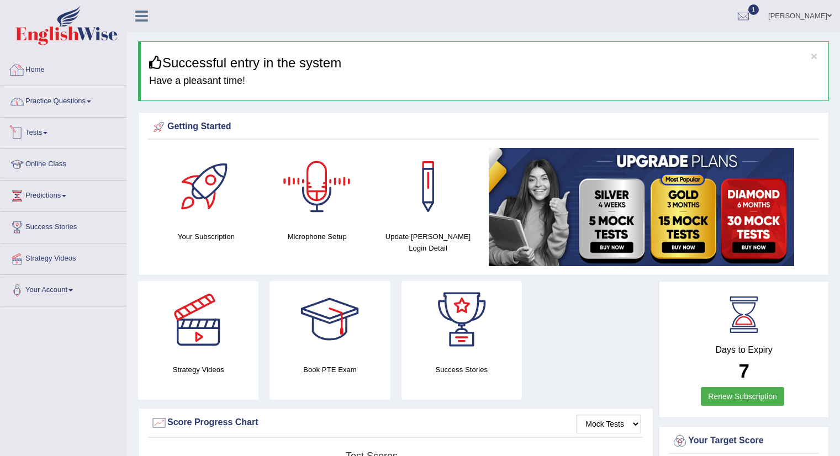 Image resolution: width=840 pixels, height=456 pixels. I want to click on a: Tests, so click(64, 131).